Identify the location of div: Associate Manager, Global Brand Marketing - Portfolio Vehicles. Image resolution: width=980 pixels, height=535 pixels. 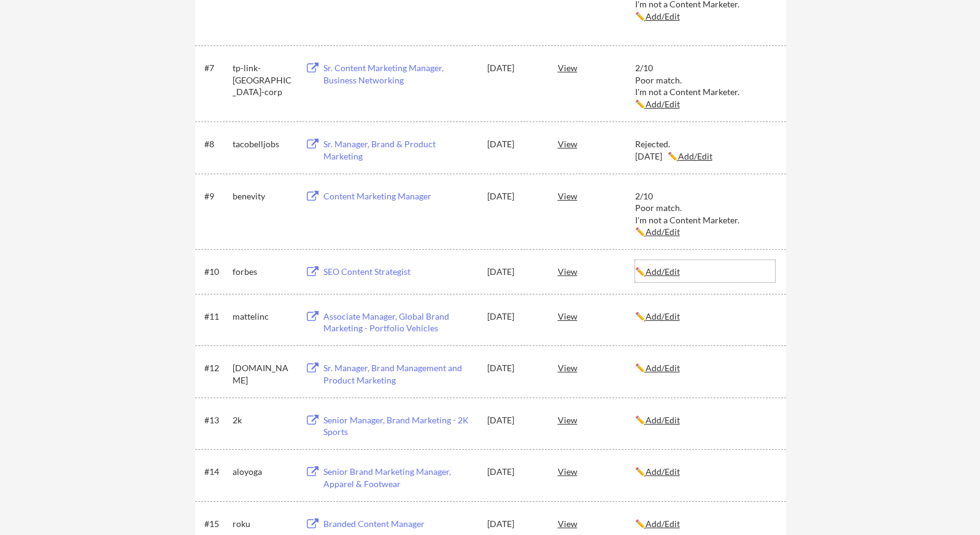
(399, 322).